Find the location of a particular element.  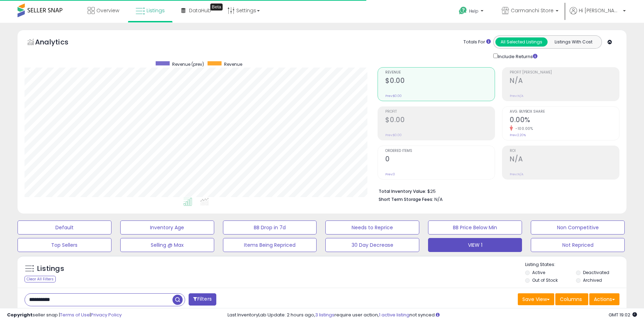

strong: Copyright is located at coordinates (19, 315).